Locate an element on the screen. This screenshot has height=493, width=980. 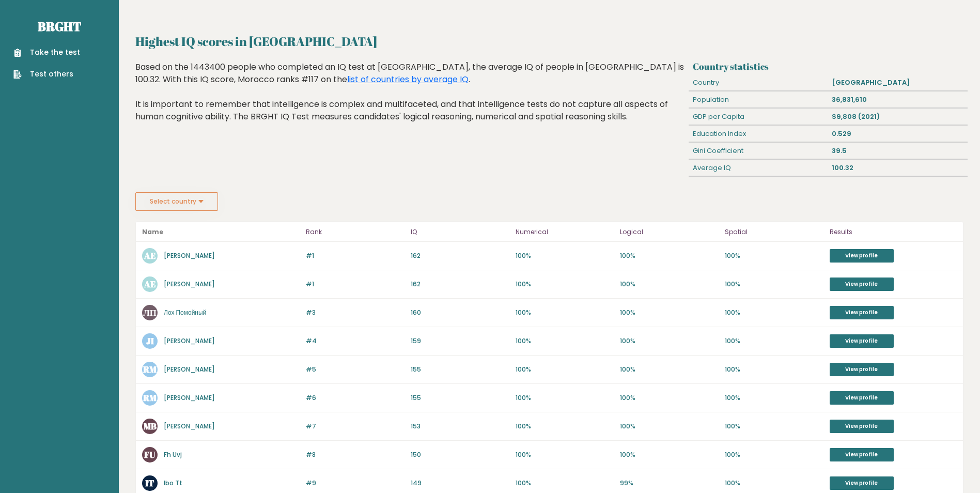
a: Лох Помойный is located at coordinates (185, 312).